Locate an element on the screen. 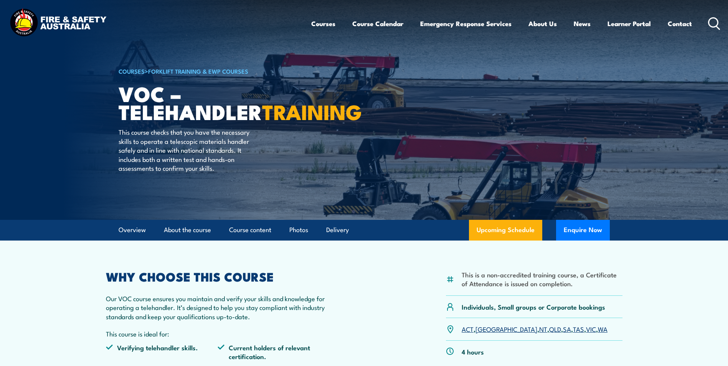 The width and height of the screenshot is (728, 366). a: WA is located at coordinates (603, 329).